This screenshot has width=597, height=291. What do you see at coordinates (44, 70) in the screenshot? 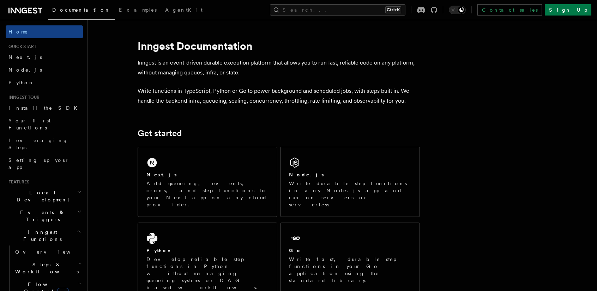
I see `a: Node.js` at bounding box center [44, 70].